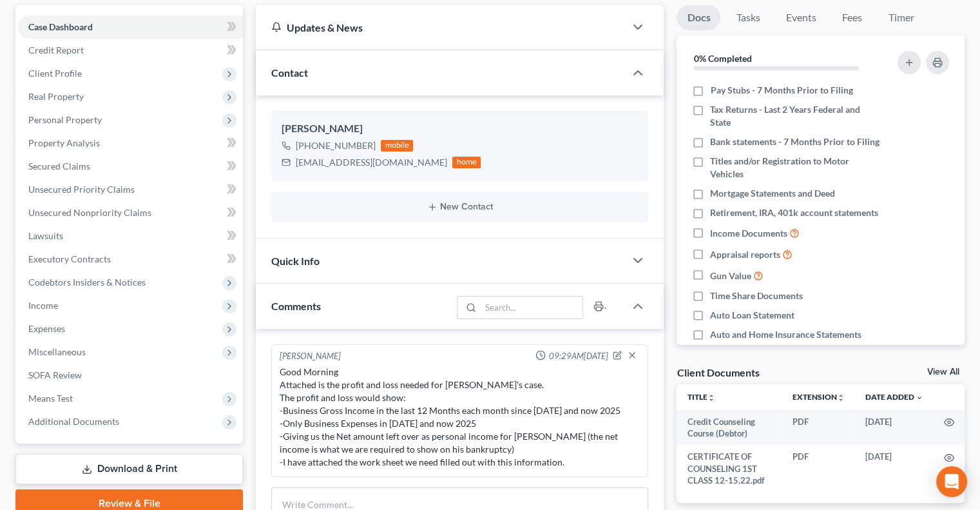 The width and height of the screenshot is (980, 510). Describe the element at coordinates (801, 17) in the screenshot. I see `a: Events` at that location.